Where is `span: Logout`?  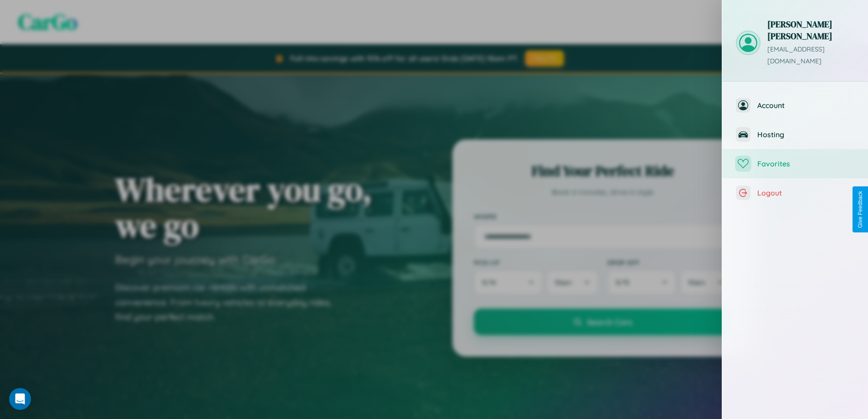
span: Logout is located at coordinates (806, 193).